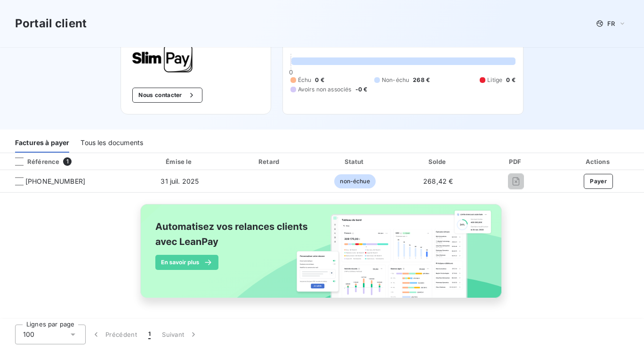  Describe the element at coordinates (516, 162) in the screenshot. I see `div: PDF` at that location.